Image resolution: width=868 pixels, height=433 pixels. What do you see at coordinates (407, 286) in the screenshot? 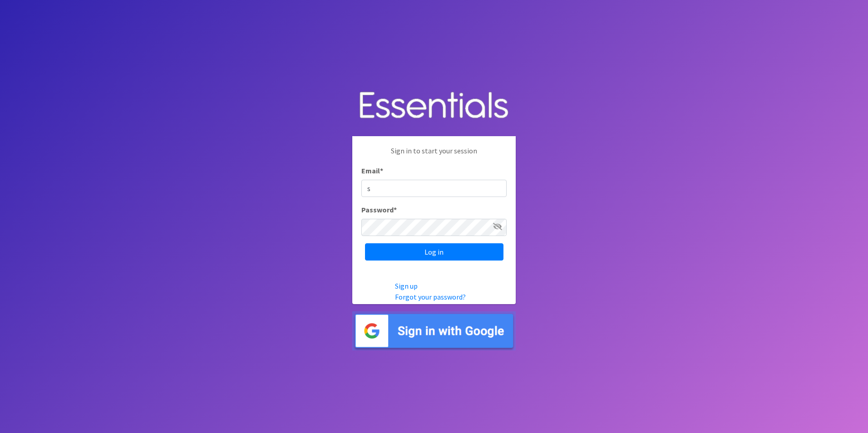
I see `a: Sign up` at bounding box center [407, 286].